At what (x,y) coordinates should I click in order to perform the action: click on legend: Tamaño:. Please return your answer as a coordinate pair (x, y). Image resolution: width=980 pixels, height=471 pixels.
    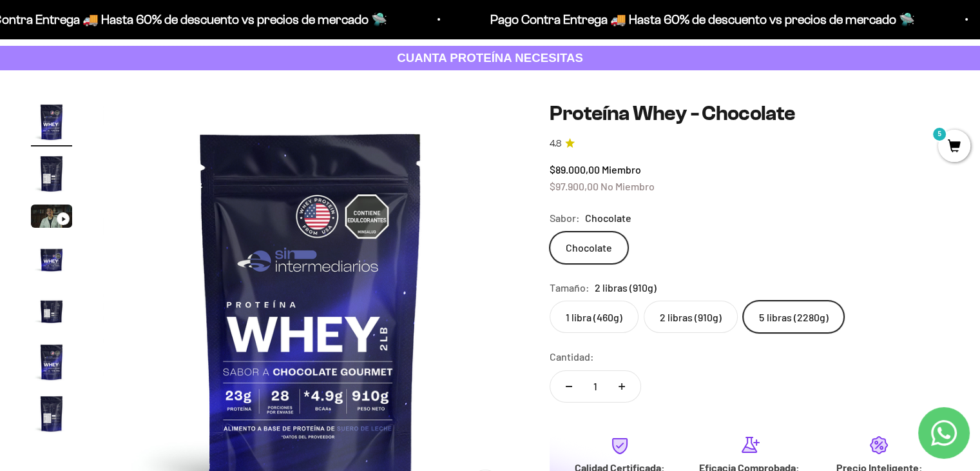
    Looking at the image, I should click on (570, 288).